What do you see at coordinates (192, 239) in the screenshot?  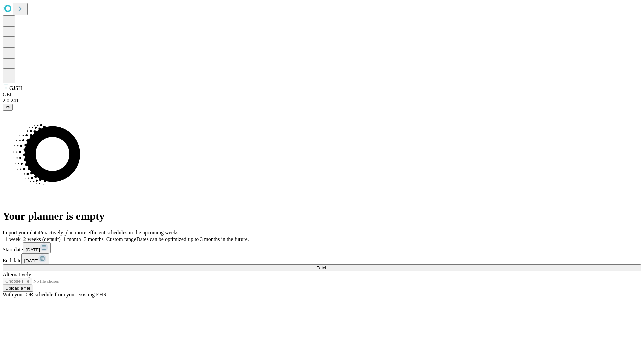 I see `span: Dates can be optimized up to 3 months in the future.` at bounding box center [192, 239].